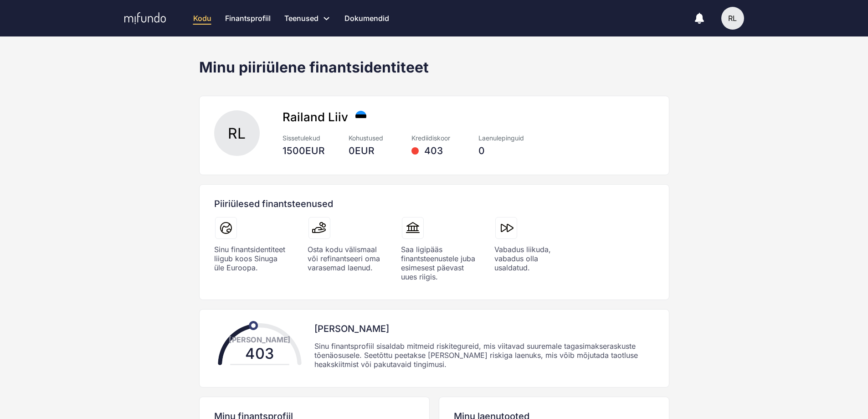  What do you see at coordinates (439, 263) in the screenshot?
I see `div: Saa ligipääs finantsteenustele juba esimesest päevast uues riigis.` at bounding box center [439, 263].